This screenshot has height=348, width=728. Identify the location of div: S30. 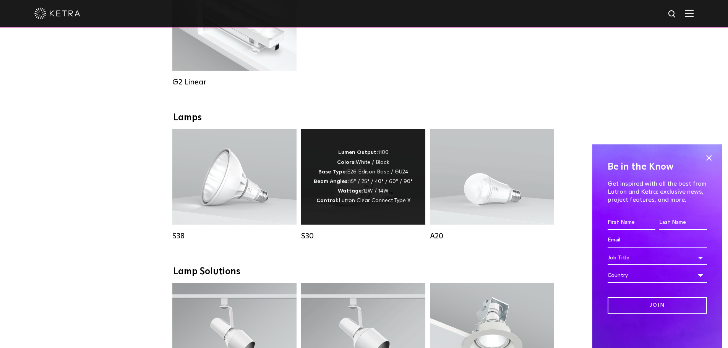
(363, 236).